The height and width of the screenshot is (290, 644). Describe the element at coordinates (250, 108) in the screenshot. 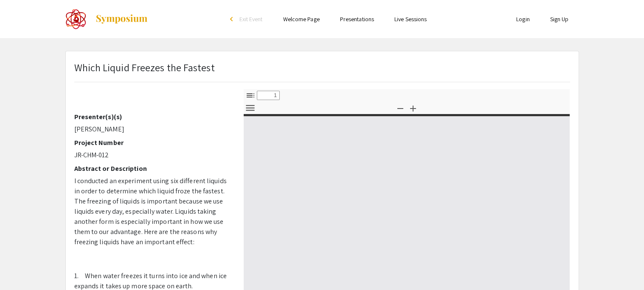

I see `button: Tools` at that location.